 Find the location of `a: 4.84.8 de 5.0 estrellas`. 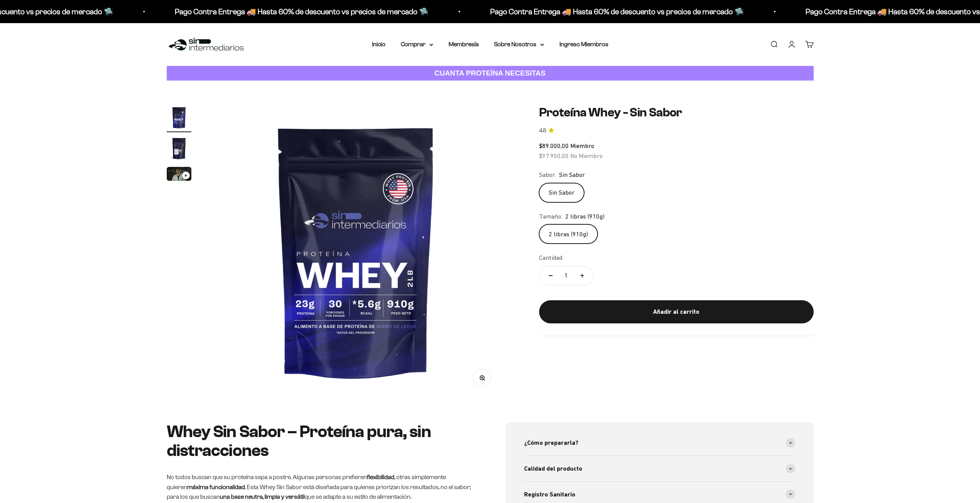

a: 4.84.8 de 5.0 estrellas is located at coordinates (676, 130).